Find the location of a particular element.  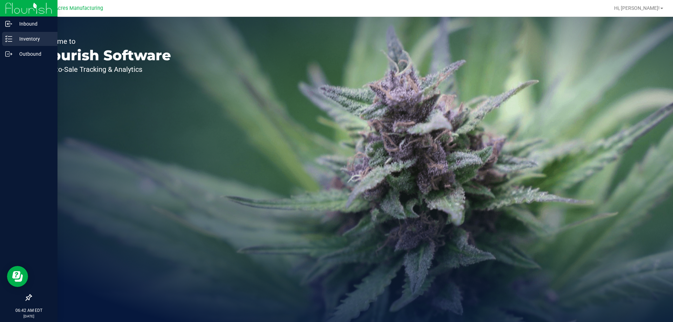

inline-svg: Inbound is located at coordinates (9, 24).